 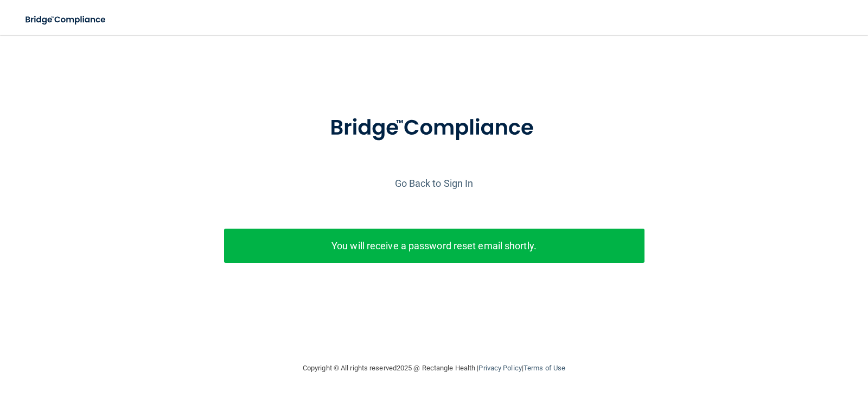 What do you see at coordinates (500, 367) in the screenshot?
I see `a: Privacy Policy` at bounding box center [500, 367].